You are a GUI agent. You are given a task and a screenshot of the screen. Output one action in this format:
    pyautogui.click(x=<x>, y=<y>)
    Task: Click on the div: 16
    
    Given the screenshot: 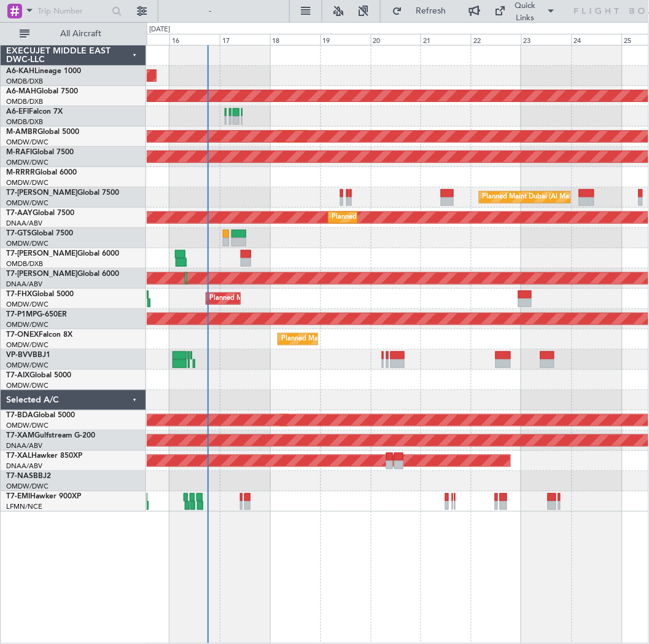 What is the action you would take?
    pyautogui.click(x=195, y=39)
    